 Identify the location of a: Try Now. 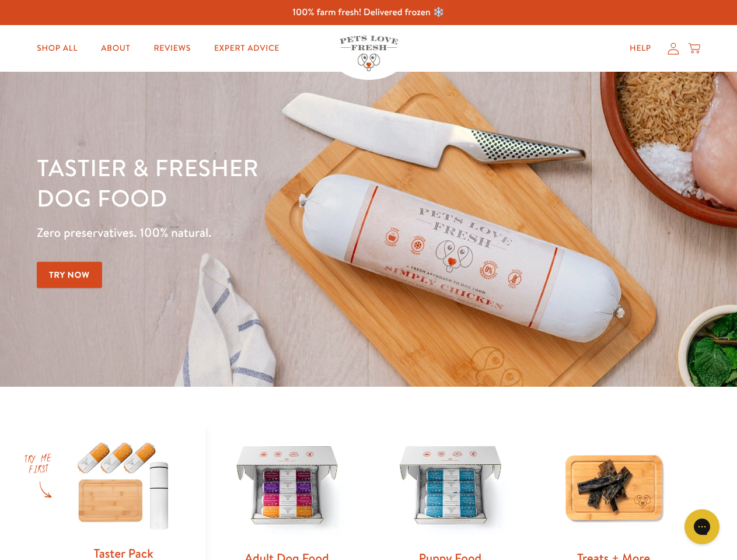
(70, 275).